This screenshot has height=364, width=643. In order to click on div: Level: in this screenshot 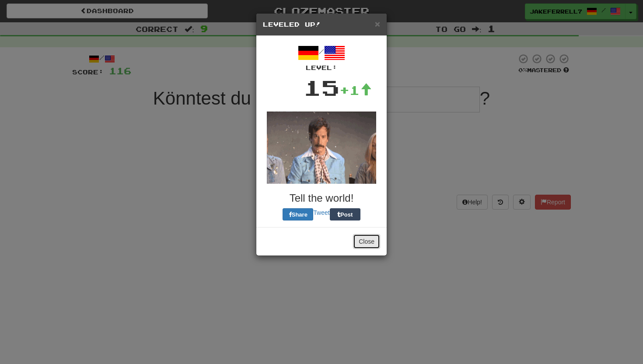, I will do `click(321, 68)`.